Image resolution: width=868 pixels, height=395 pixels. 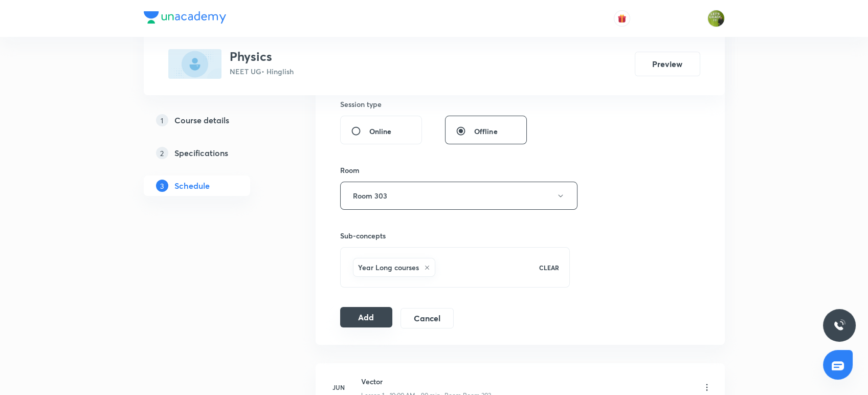 I want to click on h6: Year Long courses, so click(x=388, y=267).